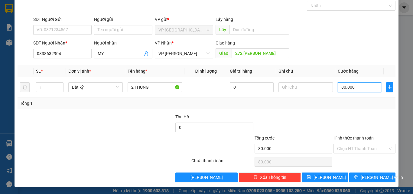  Describe the element at coordinates (222, 162) in the screenshot. I see `div: Chưa thanh toán` at that location.